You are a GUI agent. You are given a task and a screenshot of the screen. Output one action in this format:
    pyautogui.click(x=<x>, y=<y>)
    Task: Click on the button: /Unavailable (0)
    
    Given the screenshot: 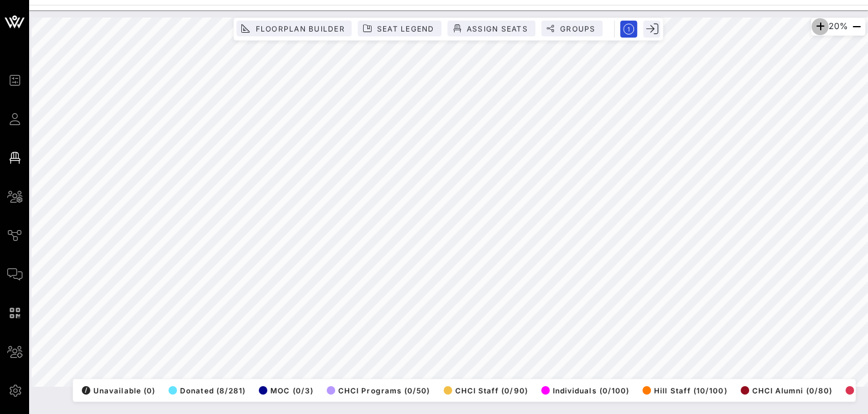 What is the action you would take?
    pyautogui.click(x=116, y=391)
    